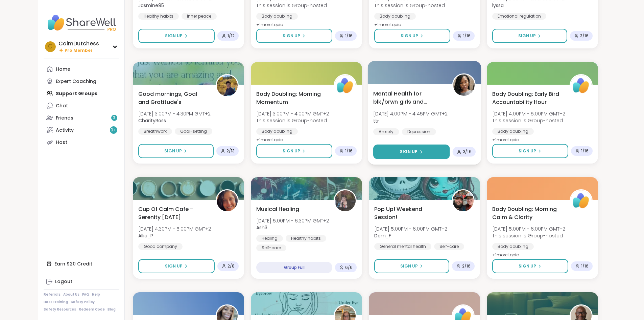  Describe the element at coordinates (227, 86) in the screenshot. I see `img: CharityRoss` at that location.